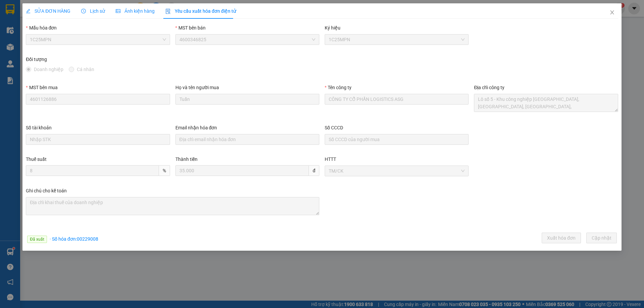  Describe the element at coordinates (314, 170) in the screenshot. I see `span: đ` at that location.